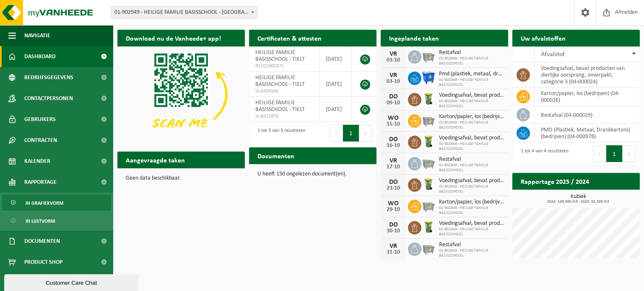 The image size is (644, 291). I want to click on p: U heeft 150 ongelezen document(en)., so click(313, 174).